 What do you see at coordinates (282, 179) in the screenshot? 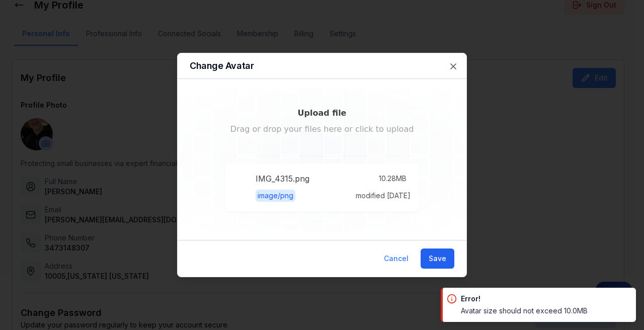
I see `p: IMG_4315.png` at bounding box center [282, 179].